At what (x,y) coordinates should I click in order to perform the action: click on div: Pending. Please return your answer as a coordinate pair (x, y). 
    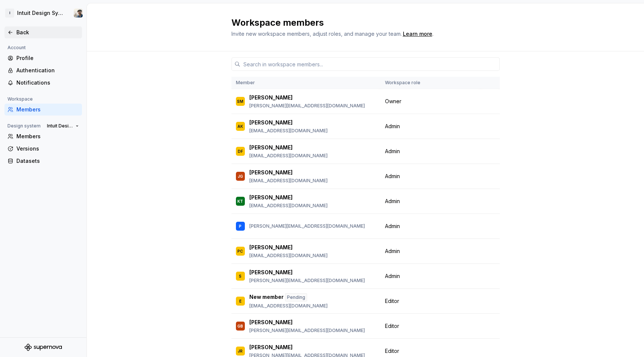
    Looking at the image, I should click on (296, 298).